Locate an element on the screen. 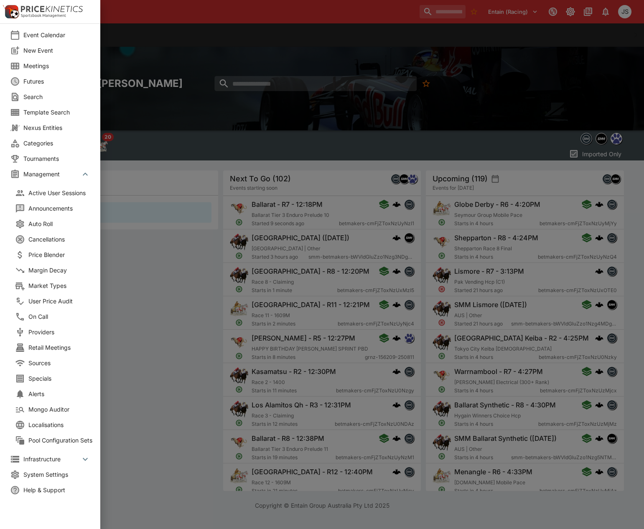 This screenshot has height=529, width=644. img: PriceKinetics is located at coordinates (52, 9).